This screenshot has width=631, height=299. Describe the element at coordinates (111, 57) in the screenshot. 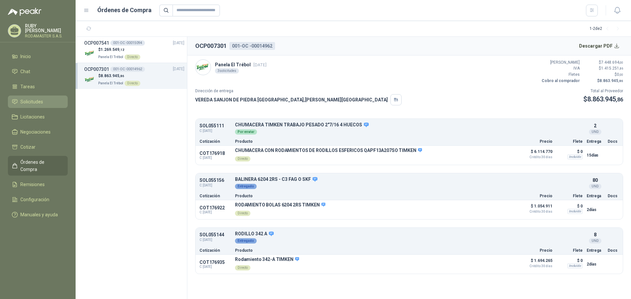

I see `span: Panela El Trébol` at that location.